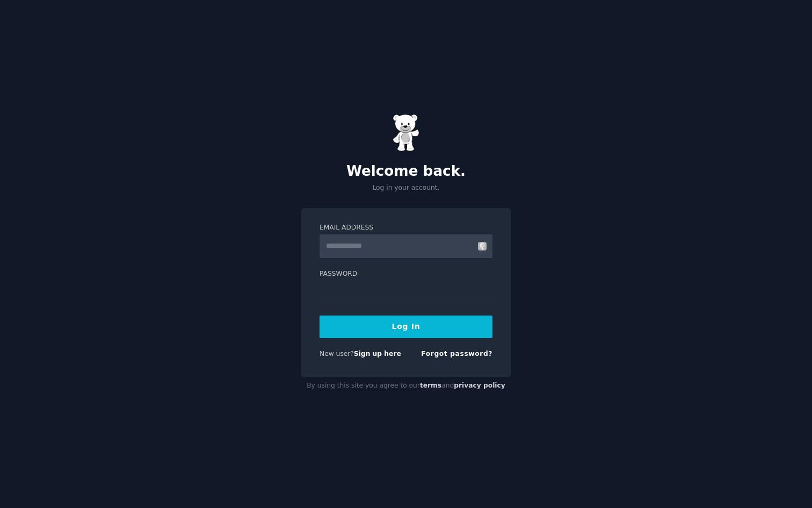  What do you see at coordinates (337, 353) in the screenshot?
I see `span: New user?` at bounding box center [337, 353].